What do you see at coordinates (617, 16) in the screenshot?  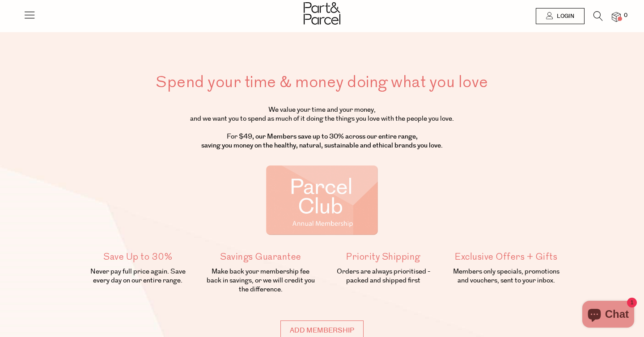 I see `a: 0` at bounding box center [617, 16].